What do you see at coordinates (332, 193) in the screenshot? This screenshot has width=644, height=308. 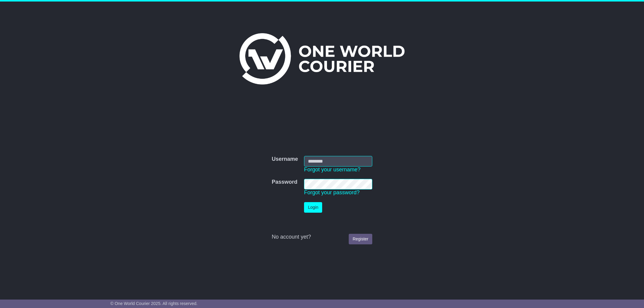 I see `a: Forgot your password?` at bounding box center [332, 193].